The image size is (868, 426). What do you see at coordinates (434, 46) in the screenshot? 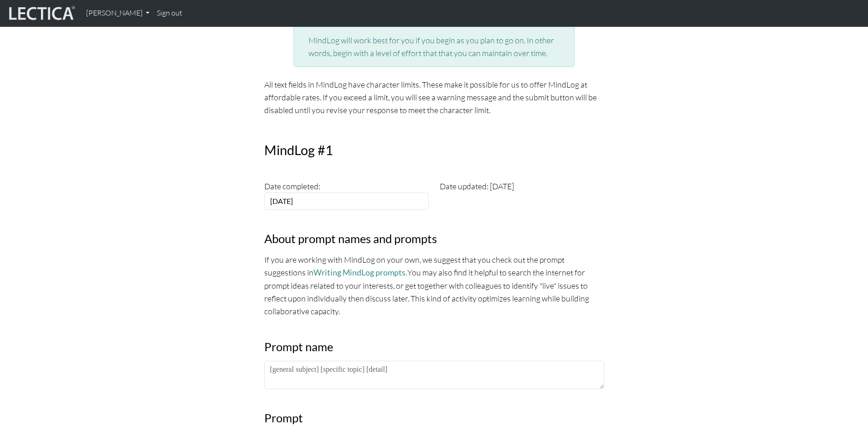
I see `div: MindLog will work best for you if you begin as you plan to go on. In other words, begin with a le...` at bounding box center [434, 46].